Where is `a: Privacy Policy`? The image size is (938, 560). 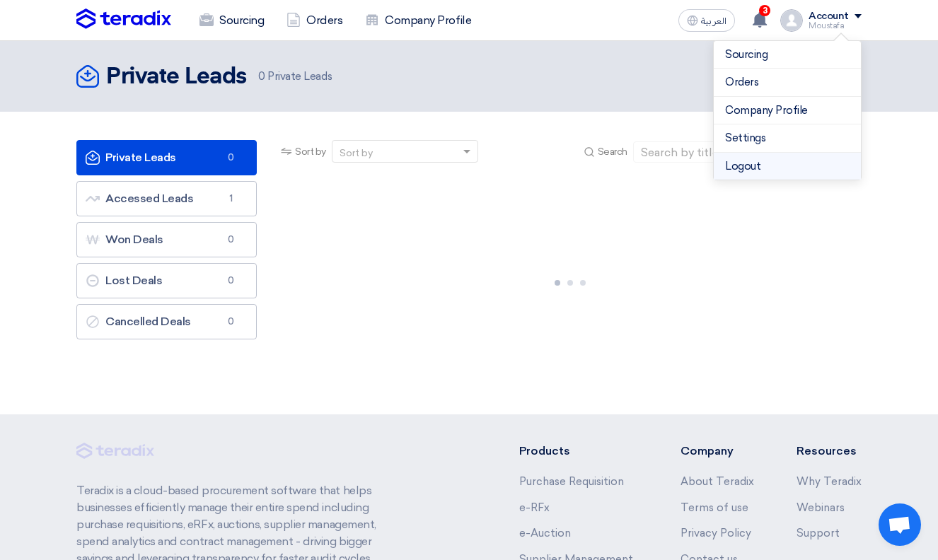
a: Privacy Policy is located at coordinates (716, 533).